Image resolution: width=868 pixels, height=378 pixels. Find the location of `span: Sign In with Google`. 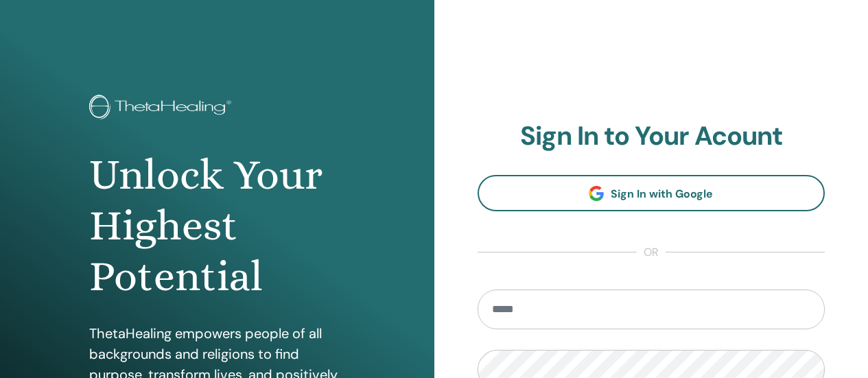

span: Sign In with Google is located at coordinates (661, 194).